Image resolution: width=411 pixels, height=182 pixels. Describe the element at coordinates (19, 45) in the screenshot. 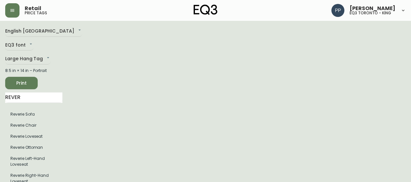

I see `div: EQ3 font` at that location.